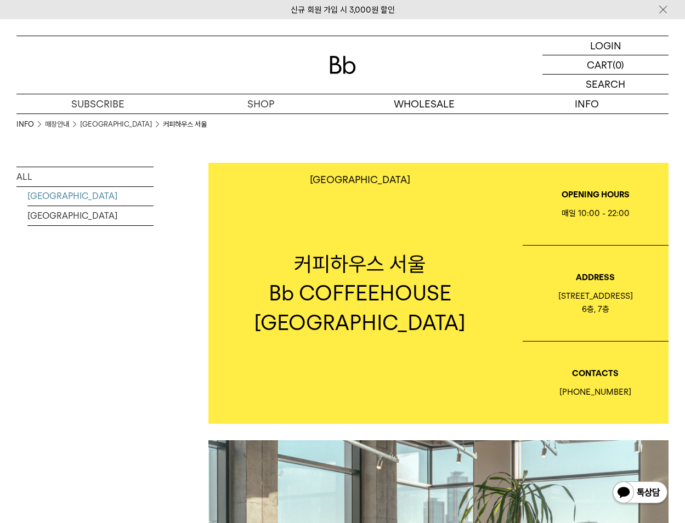 Image resolution: width=685 pixels, height=523 pixels. I want to click on p: WHOLESALE, so click(424, 104).